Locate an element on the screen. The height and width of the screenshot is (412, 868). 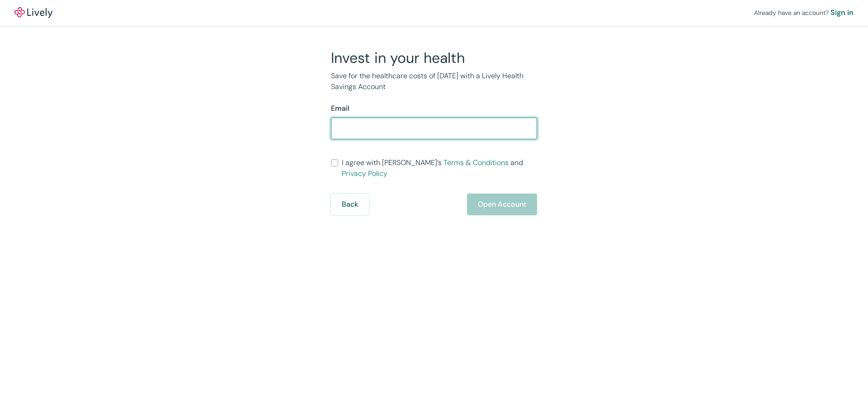
div: Sign in is located at coordinates (842, 13).